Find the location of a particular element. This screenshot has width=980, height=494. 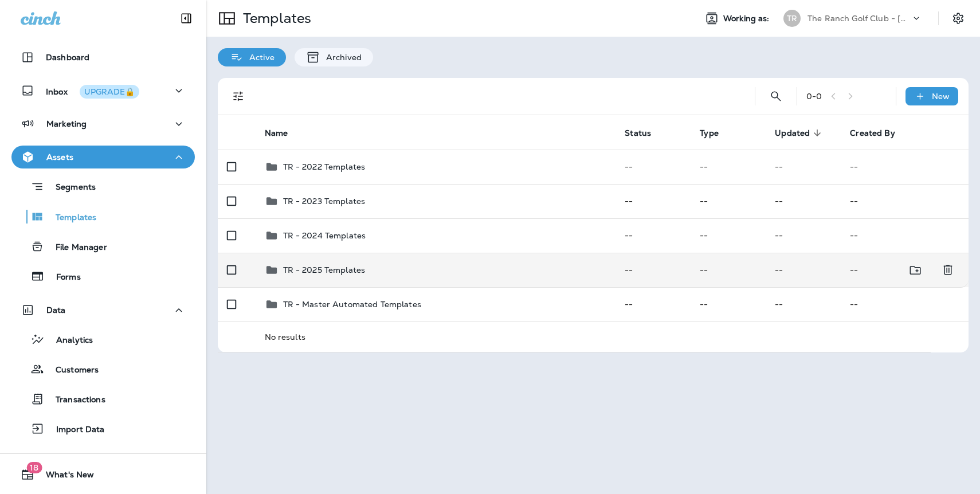

p: Active is located at coordinates (259, 58).